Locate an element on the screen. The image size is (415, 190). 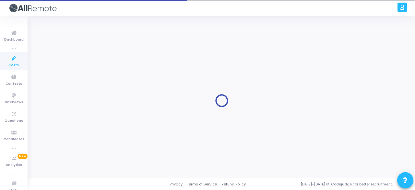
span: Questions is located at coordinates (14, 121).